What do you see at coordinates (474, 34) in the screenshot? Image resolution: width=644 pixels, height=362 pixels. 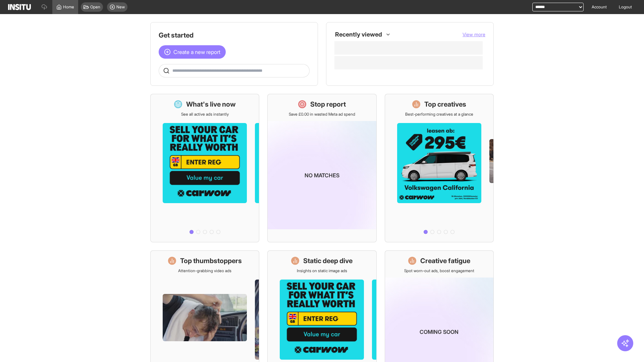 I see `button: View more` at bounding box center [474, 34].